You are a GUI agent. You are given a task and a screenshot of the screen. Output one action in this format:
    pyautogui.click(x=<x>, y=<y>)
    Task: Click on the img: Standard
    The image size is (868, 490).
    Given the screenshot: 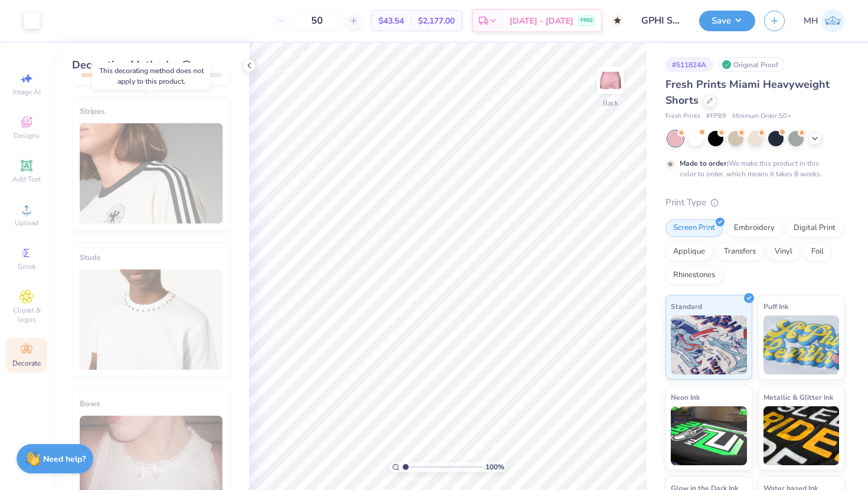 What is the action you would take?
    pyautogui.click(x=709, y=345)
    